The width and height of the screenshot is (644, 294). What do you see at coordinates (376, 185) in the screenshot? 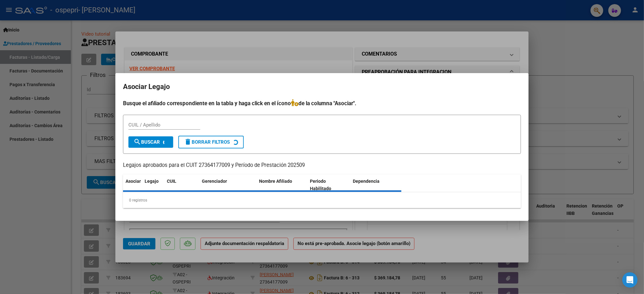
I see `datatable-header-cell: Dependencia` at bounding box center [376, 185].